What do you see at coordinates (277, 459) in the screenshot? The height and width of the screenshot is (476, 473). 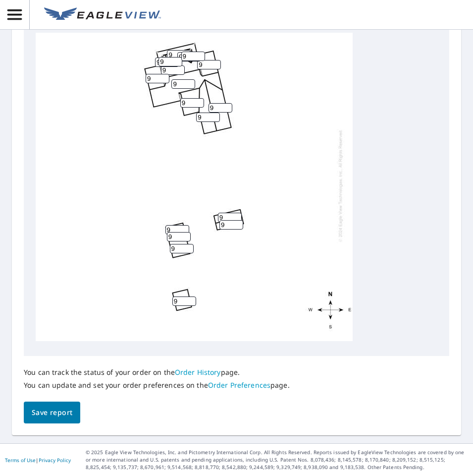 I see `p: © 2025 Eagle View Technologies, Inc. and Pictometry International Corp. All Rights Reserved. Repo...` at bounding box center [277, 459].